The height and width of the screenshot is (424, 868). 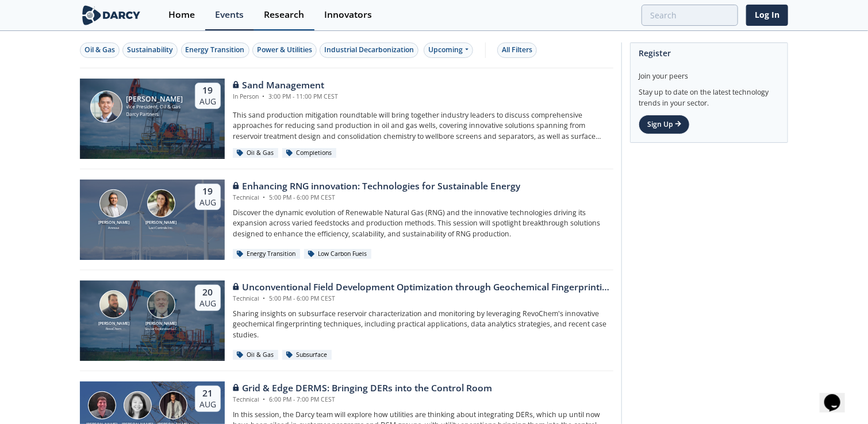 What do you see at coordinates (337, 254) in the screenshot?
I see `div: Low Carbon Fuels` at bounding box center [337, 254].